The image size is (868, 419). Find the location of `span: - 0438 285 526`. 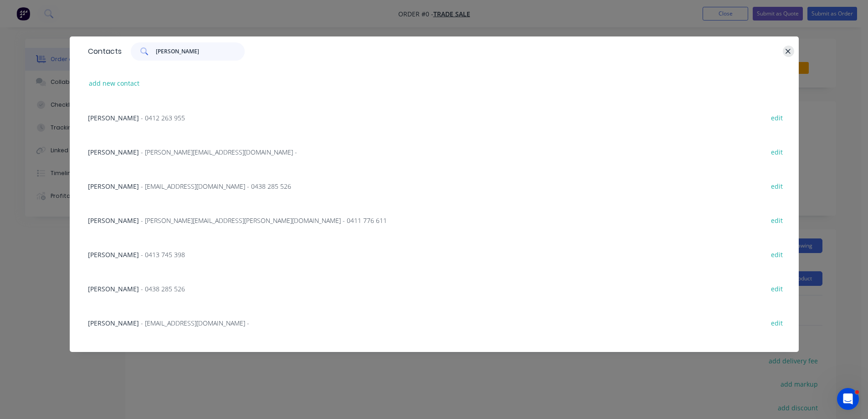

span: - 0438 285 526 is located at coordinates (163, 289).